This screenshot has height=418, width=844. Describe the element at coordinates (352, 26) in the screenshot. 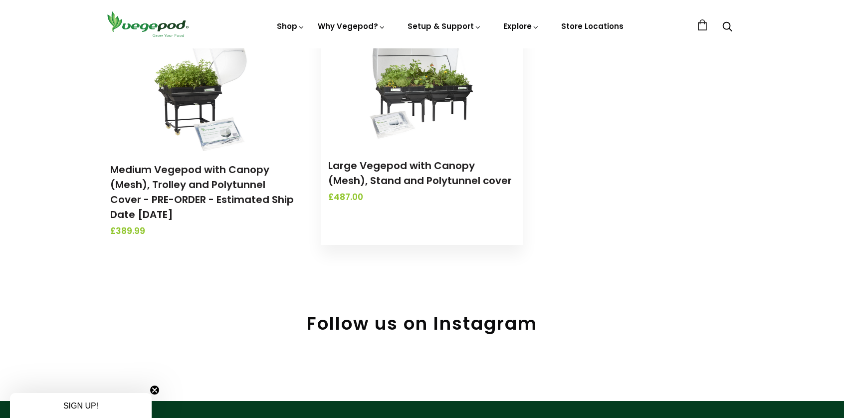

I see `a: Why Vegepod?` at that location.